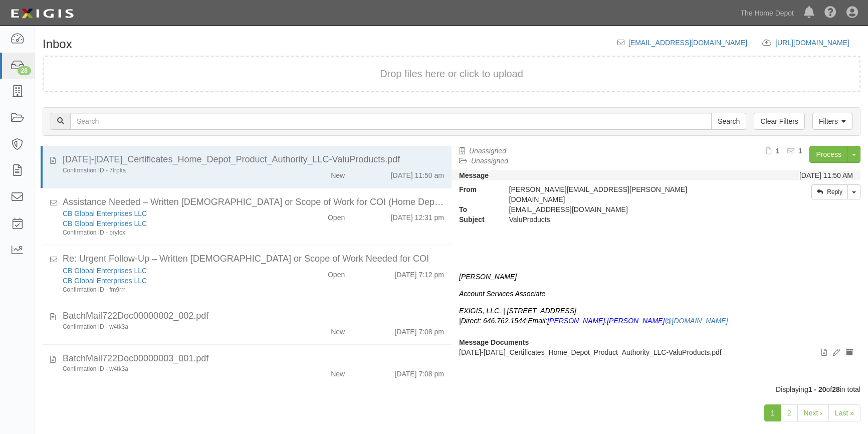 Image resolution: width=868 pixels, height=434 pixels. What do you see at coordinates (627, 220) in the screenshot?
I see `div: ValuProducts` at bounding box center [627, 220].